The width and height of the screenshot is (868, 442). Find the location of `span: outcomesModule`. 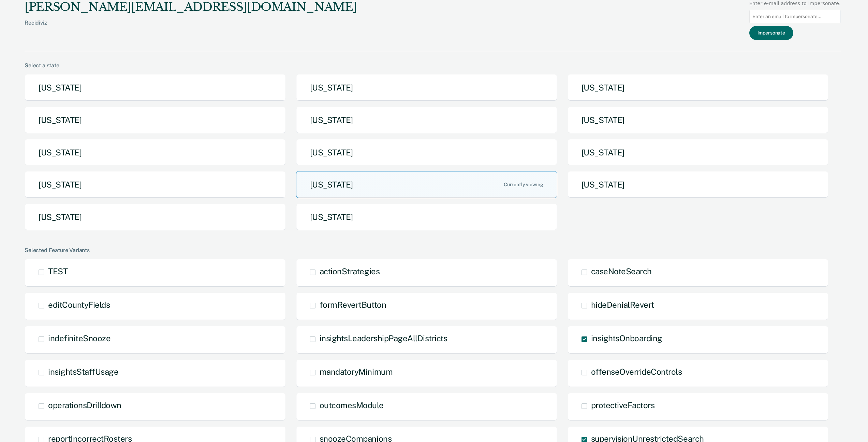

span: outcomesModule is located at coordinates (351, 405).